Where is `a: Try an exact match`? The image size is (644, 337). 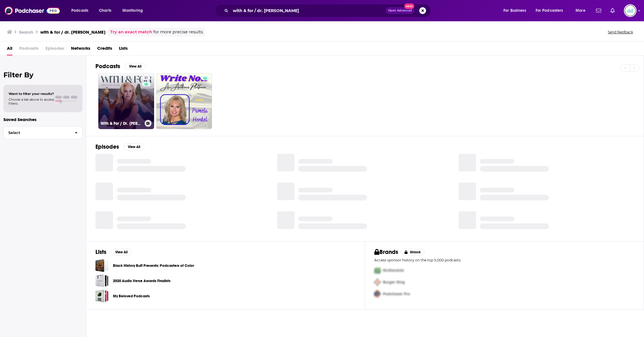
a: Try an exact match is located at coordinates (131, 32).